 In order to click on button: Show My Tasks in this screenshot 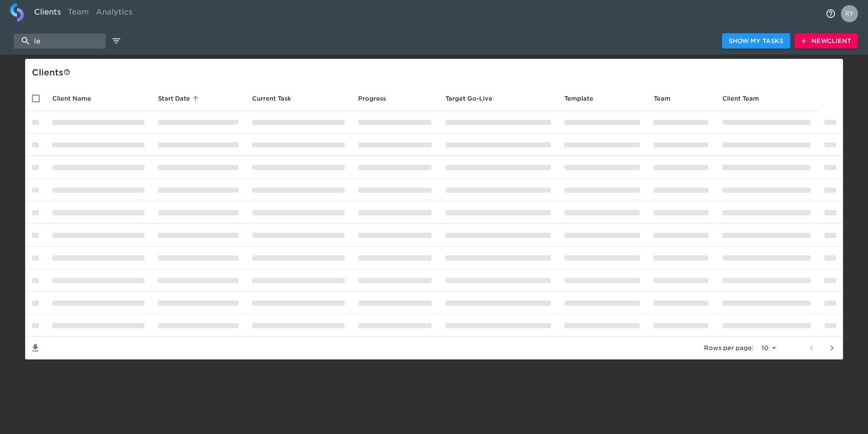, I will do `click(756, 41)`.